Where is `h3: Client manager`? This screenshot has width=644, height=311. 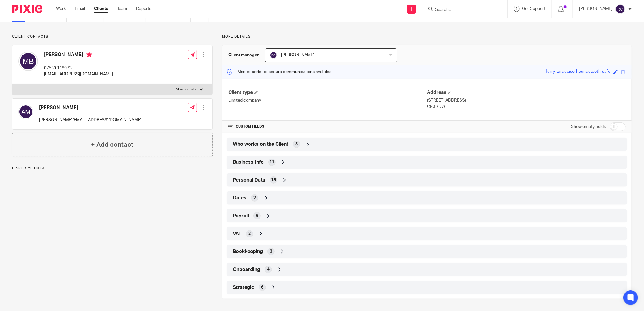
h3: Client manager is located at coordinates (244, 55).